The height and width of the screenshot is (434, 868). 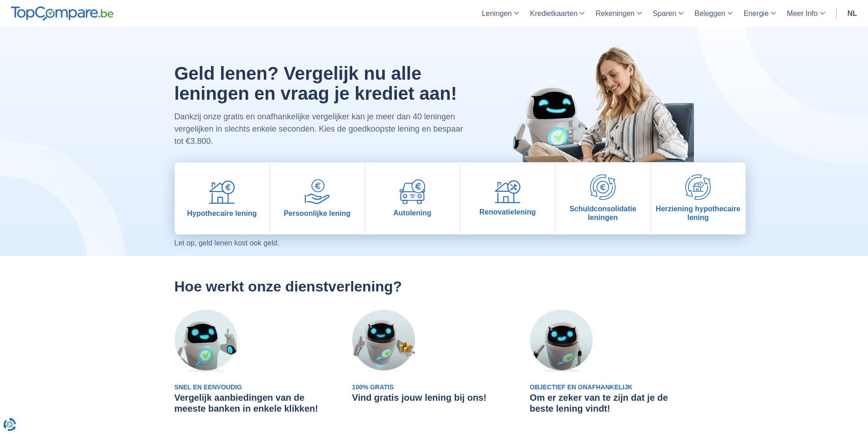 I want to click on a: Schuldconsolidatie leningen, so click(x=603, y=198).